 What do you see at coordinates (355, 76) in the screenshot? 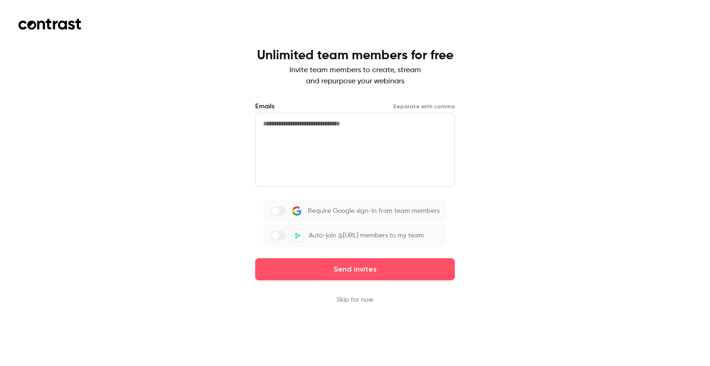
I see `p: Invite team members to create, stream and repurpose your webinars` at bounding box center [355, 76].